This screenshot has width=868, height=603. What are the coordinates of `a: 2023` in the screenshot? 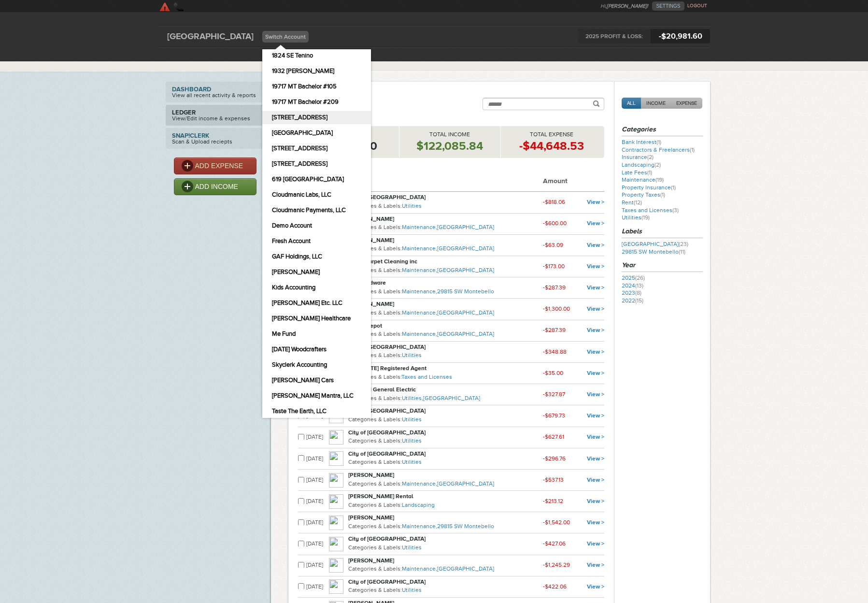 It's located at (632, 293).